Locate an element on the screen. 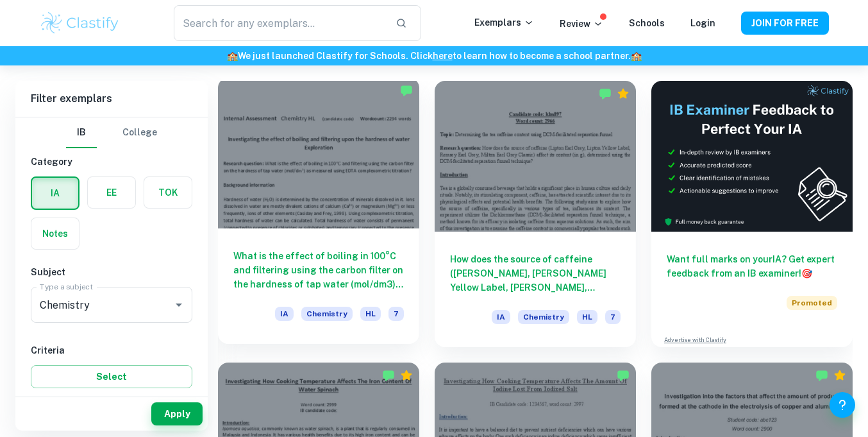  button: Apply is located at coordinates (177, 414).